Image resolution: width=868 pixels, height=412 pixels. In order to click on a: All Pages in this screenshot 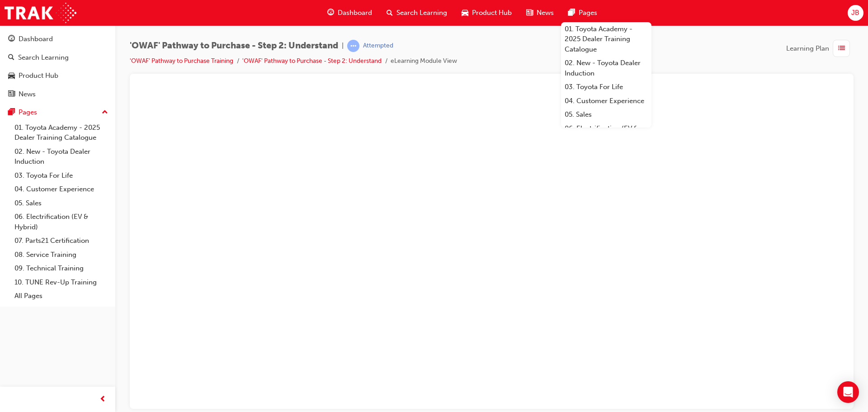, I will do `click(61, 296)`.